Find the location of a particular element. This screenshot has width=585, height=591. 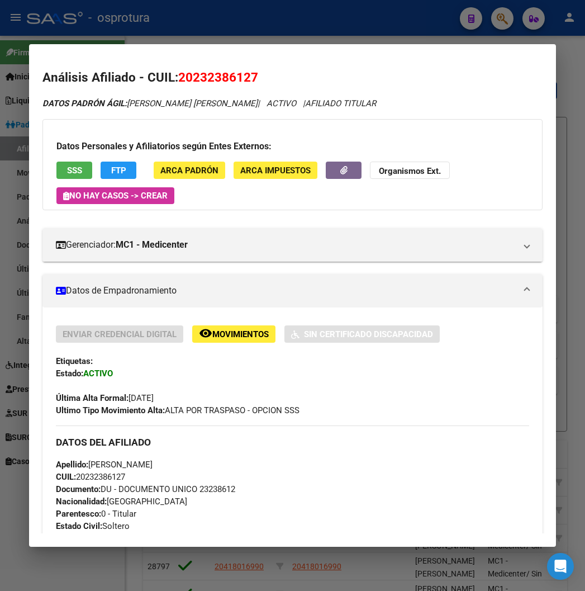

strong: Parentesco: is located at coordinates (78, 514).